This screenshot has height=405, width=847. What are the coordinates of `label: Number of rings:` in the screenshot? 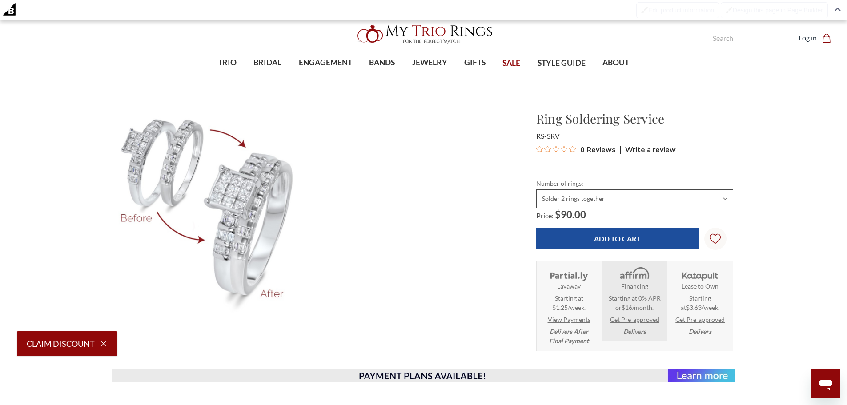 It's located at (634, 183).